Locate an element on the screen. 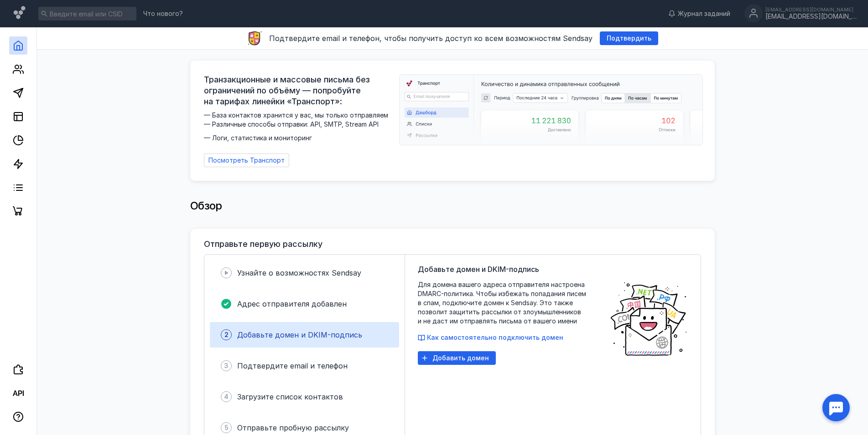 This screenshot has width=868, height=435. a: Посмотреть Транспорт is located at coordinates (246, 160).